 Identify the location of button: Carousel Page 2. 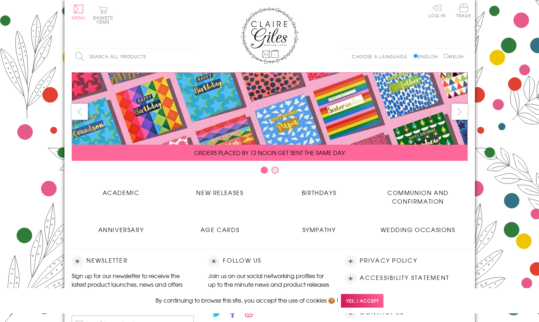
(275, 170).